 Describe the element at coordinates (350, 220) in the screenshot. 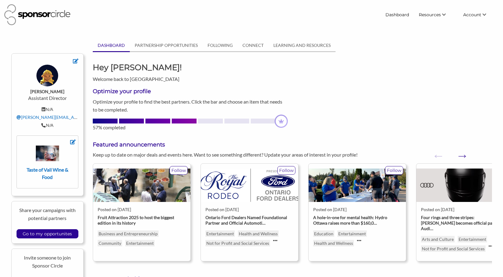

I see `strong: A hole-in-one for mental health: Hydro Ottawa raises more than $160,0 …` at that location.